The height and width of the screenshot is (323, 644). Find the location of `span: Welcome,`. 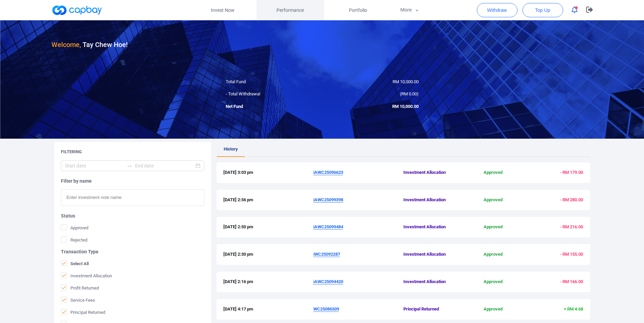

span: Welcome, is located at coordinates (66, 45).